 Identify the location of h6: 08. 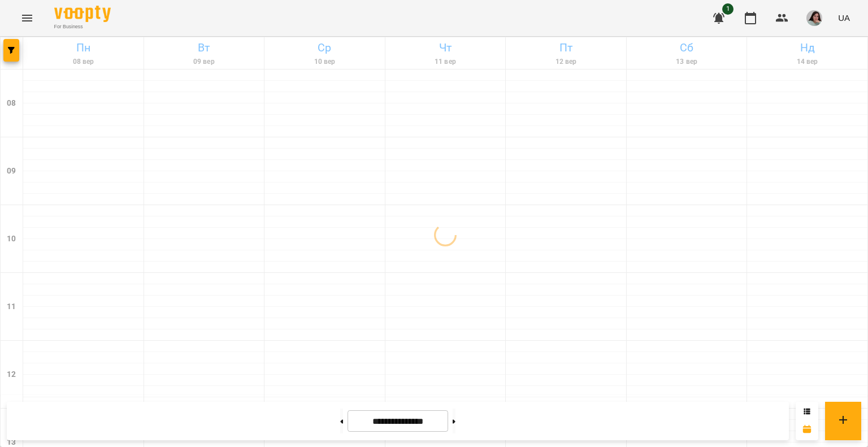
(11, 103).